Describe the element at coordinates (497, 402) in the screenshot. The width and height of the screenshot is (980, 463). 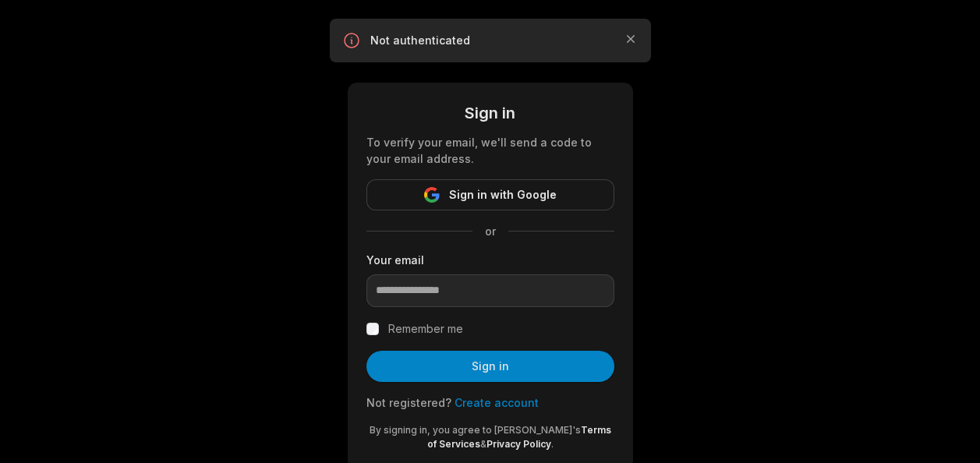
I see `a: Create account` at that location.